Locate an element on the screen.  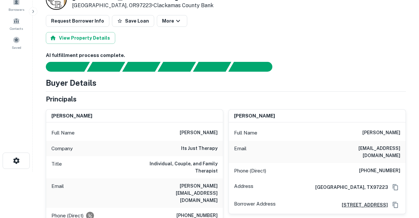
div: AI fulfillment process complete. is located at coordinates (254, 67).